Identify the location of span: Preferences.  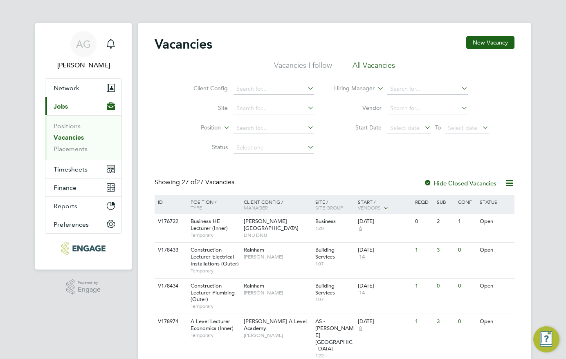
(71, 224).